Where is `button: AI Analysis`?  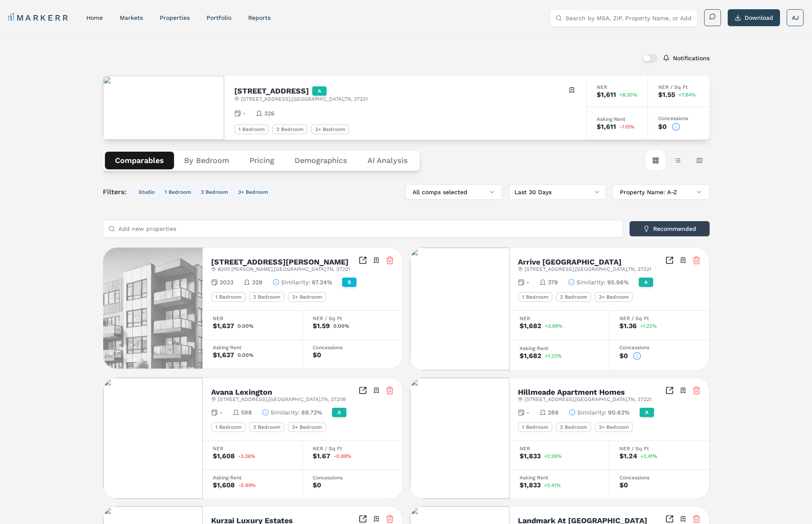
button: AI Analysis is located at coordinates (388, 161).